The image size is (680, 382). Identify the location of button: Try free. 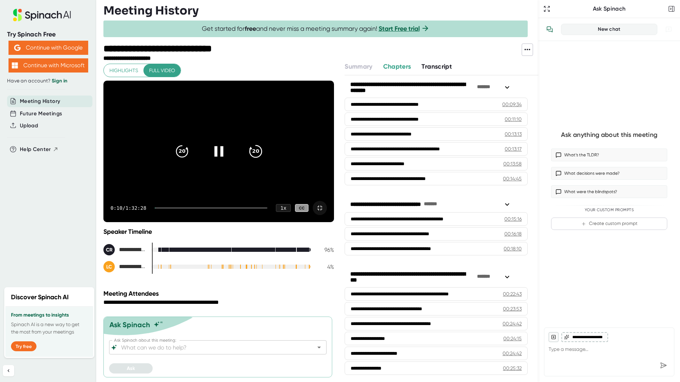
(24, 347).